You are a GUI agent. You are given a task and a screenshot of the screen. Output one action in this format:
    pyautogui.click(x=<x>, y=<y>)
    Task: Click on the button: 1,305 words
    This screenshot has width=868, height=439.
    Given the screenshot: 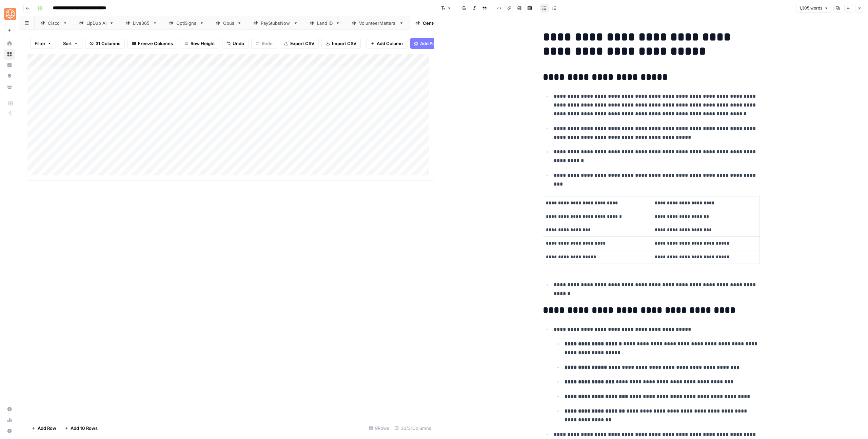 What is the action you would take?
    pyautogui.click(x=814, y=8)
    